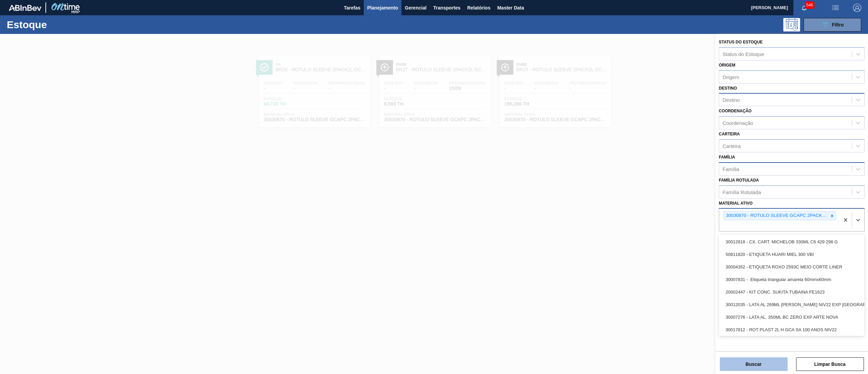 This screenshot has height=374, width=868. I want to click on label: Destino, so click(727, 88).